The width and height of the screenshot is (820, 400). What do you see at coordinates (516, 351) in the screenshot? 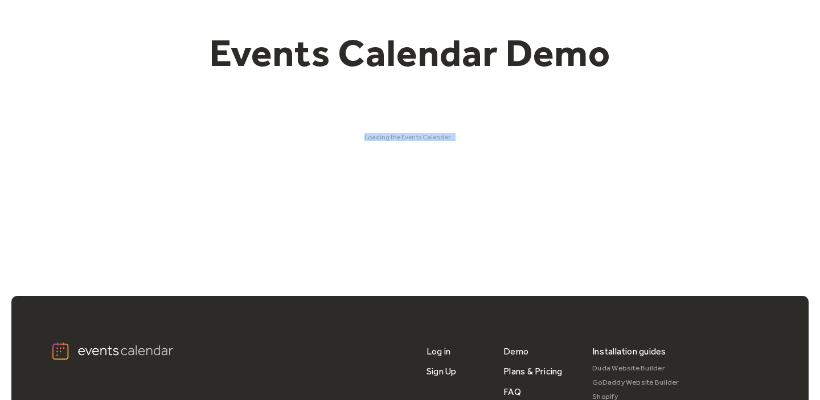
I see `a: Demo` at bounding box center [516, 351].